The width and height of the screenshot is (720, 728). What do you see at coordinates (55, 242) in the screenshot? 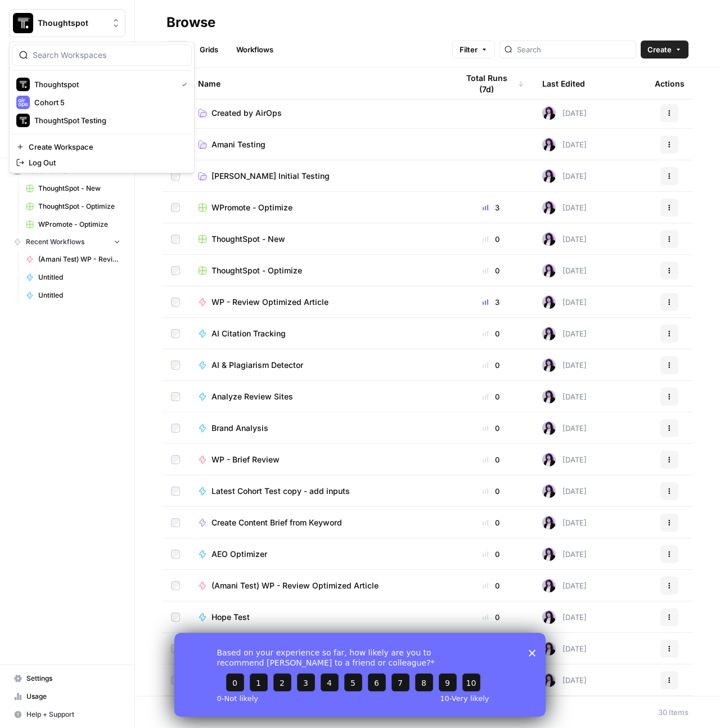
I see `span: Recent Workflows` at bounding box center [55, 242].